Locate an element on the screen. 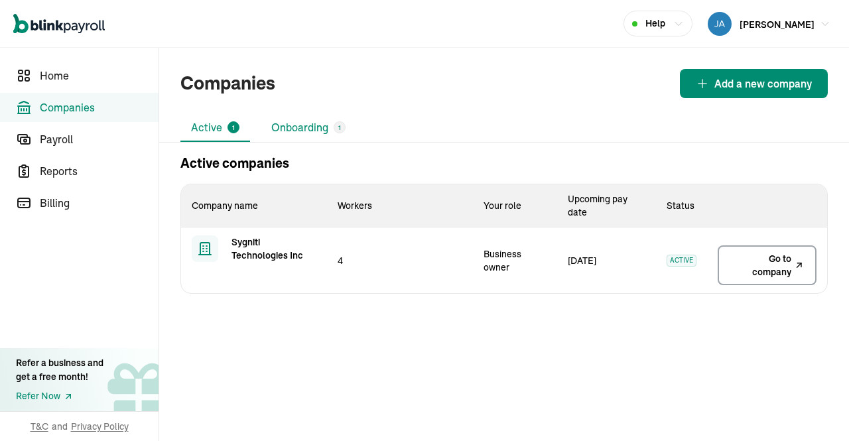  th: Status is located at coordinates (681, 206).